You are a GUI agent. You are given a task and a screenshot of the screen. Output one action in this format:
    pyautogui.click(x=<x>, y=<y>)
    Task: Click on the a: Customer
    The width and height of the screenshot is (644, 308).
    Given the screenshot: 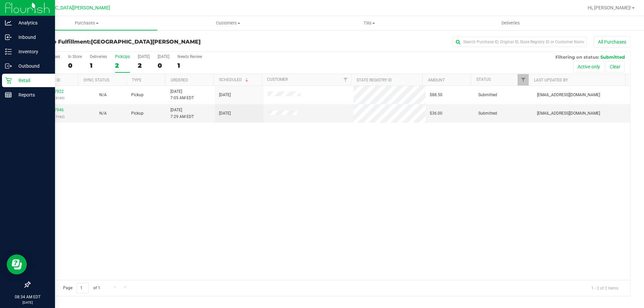 What is the action you would take?
    pyautogui.click(x=277, y=79)
    